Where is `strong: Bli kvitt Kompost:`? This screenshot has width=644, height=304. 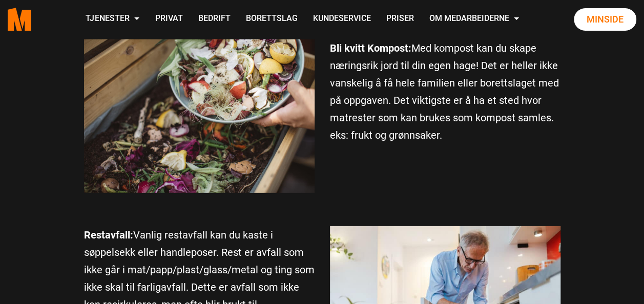 strong: Bli kvitt Kompost: is located at coordinates (370, 48).